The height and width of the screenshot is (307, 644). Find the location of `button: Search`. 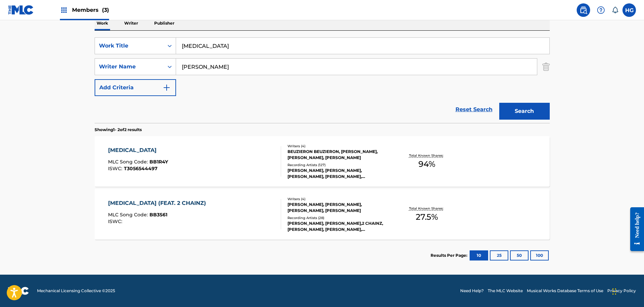

button: Search is located at coordinates (525, 111).